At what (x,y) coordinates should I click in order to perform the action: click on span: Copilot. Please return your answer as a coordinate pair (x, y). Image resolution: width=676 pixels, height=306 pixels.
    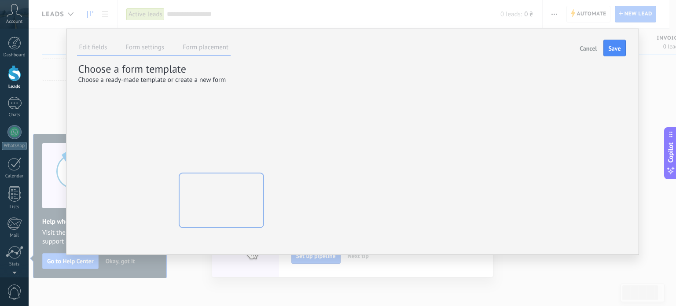
    Looking at the image, I should click on (671, 152).